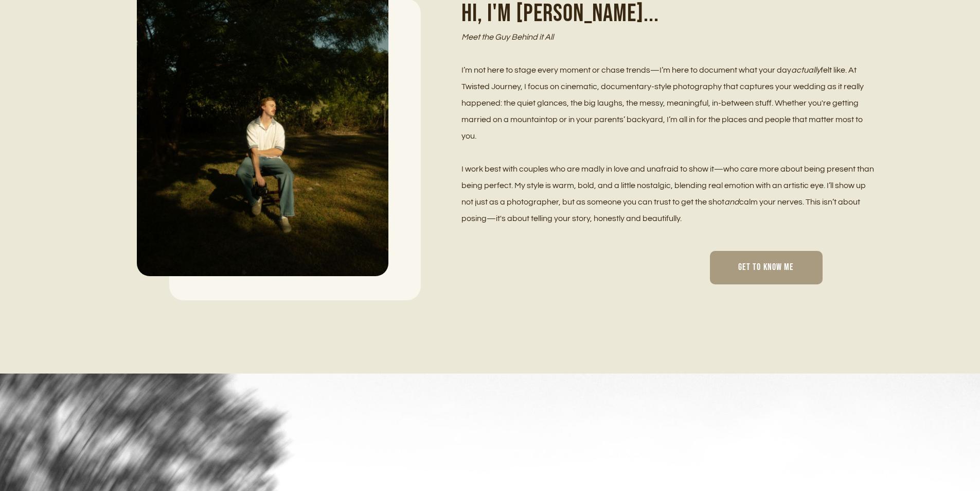 The image size is (980, 491). What do you see at coordinates (663, 103) in the screenshot?
I see `span: felt like. At Twisted Journey, I focus on cinematic, documentary-style photography that captures ...` at bounding box center [663, 103].